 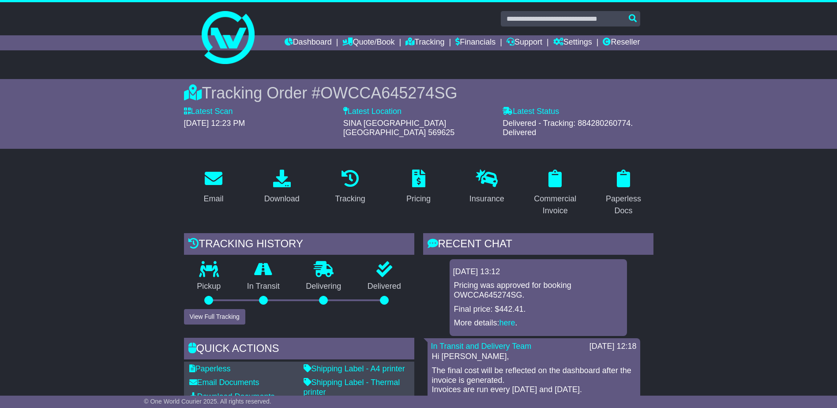 What do you see at coordinates (389, 93) in the screenshot?
I see `span: OWCCA645274SG` at bounding box center [389, 93].